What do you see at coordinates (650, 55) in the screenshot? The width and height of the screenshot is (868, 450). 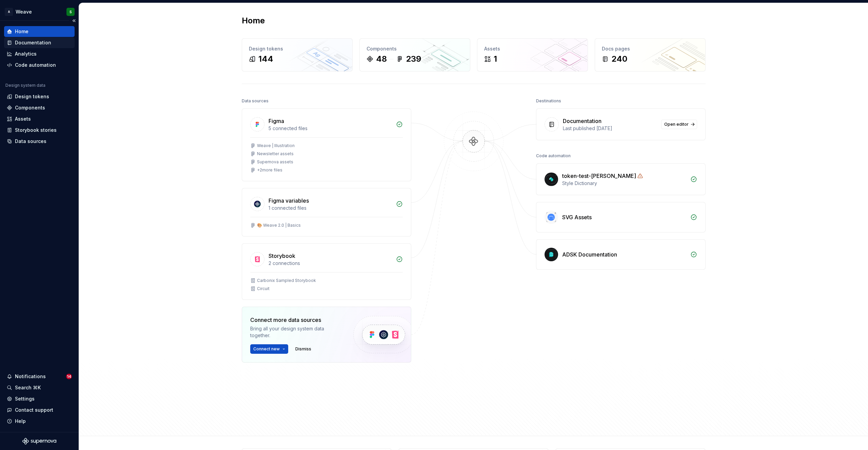 I see `a: Docs pages240` at bounding box center [650, 55].